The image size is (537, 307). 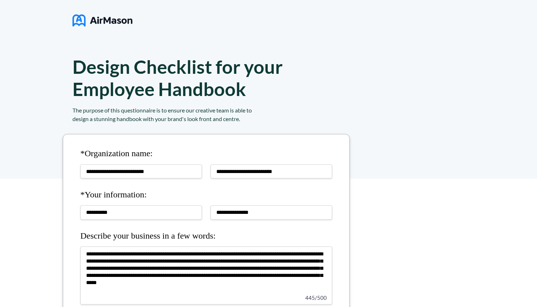 What do you see at coordinates (206, 154) in the screenshot?
I see `h4: *Organization name:` at bounding box center [206, 154].